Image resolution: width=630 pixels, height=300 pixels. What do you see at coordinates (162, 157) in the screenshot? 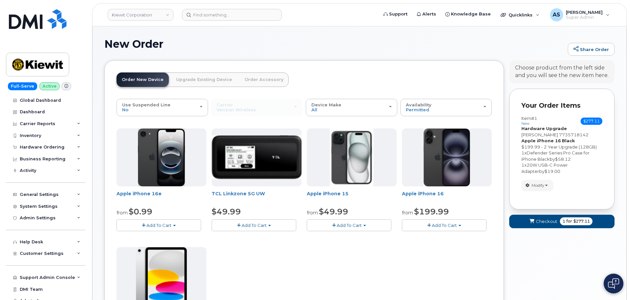
I see `img: iphone16e.png` at bounding box center [162, 157].